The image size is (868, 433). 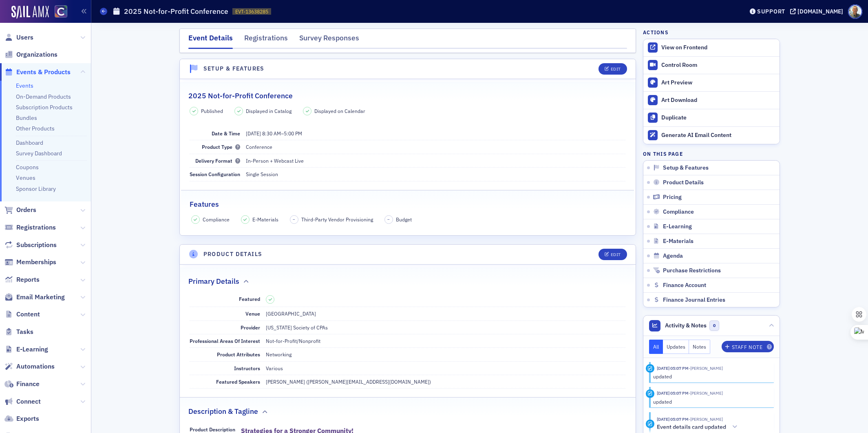 What do you see at coordinates (26, 350) in the screenshot?
I see `a: E-Learning` at bounding box center [26, 350].